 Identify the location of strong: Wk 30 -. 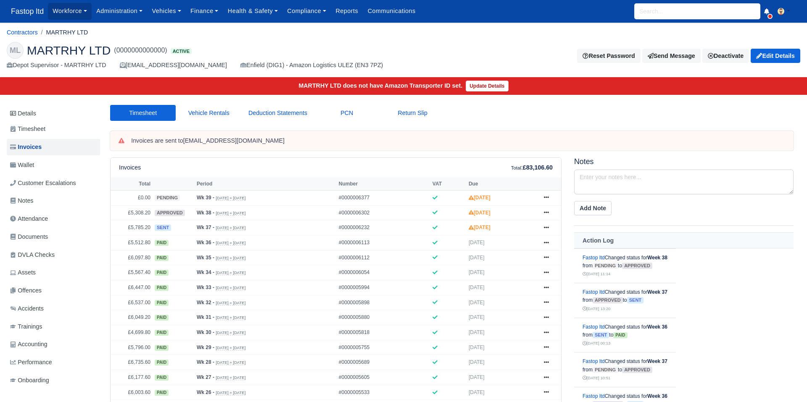
(205, 333).